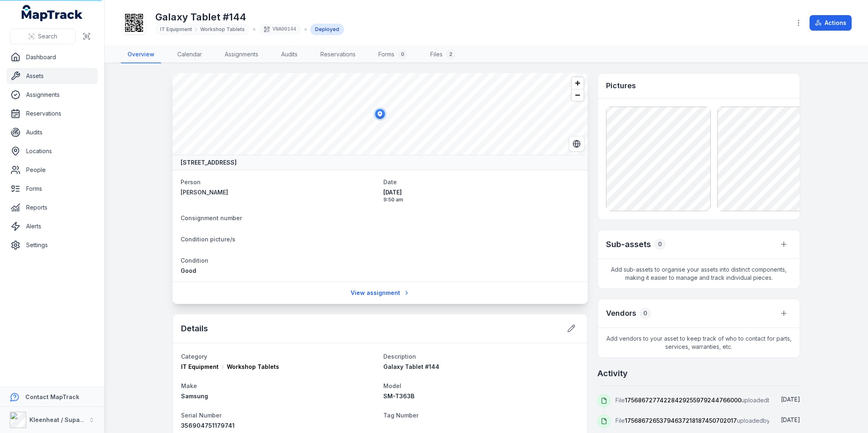 The height and width of the screenshot is (433, 868). What do you see at coordinates (52, 57) in the screenshot?
I see `a: Dashboard` at bounding box center [52, 57].